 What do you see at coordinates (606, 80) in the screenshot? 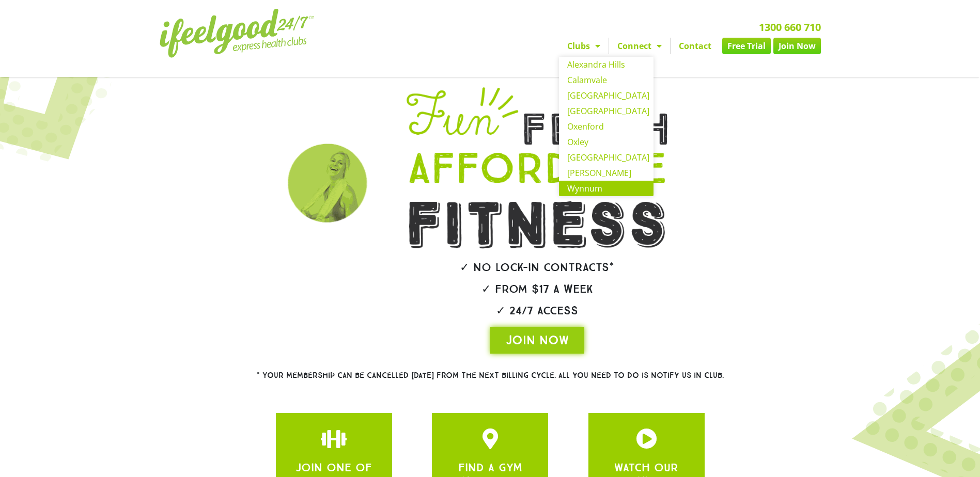
I see `a: Calamvale` at bounding box center [606, 80].